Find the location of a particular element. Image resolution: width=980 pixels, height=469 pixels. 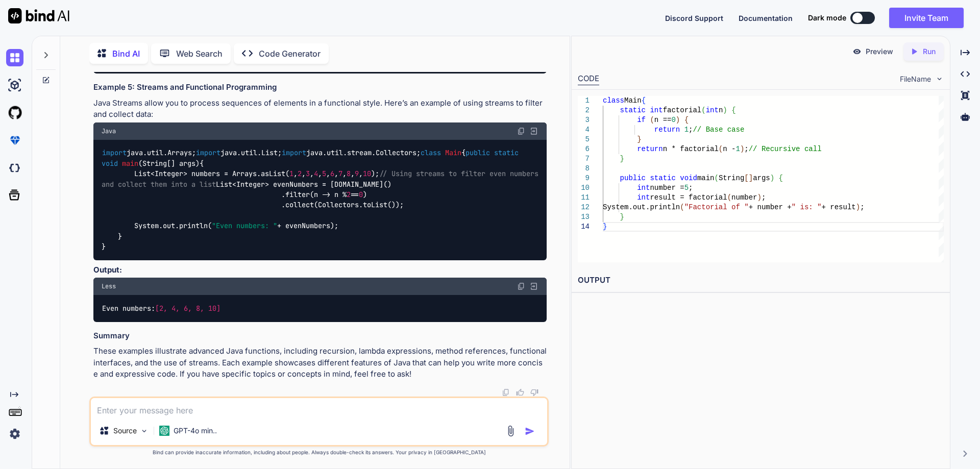

p: Run is located at coordinates (929, 51).